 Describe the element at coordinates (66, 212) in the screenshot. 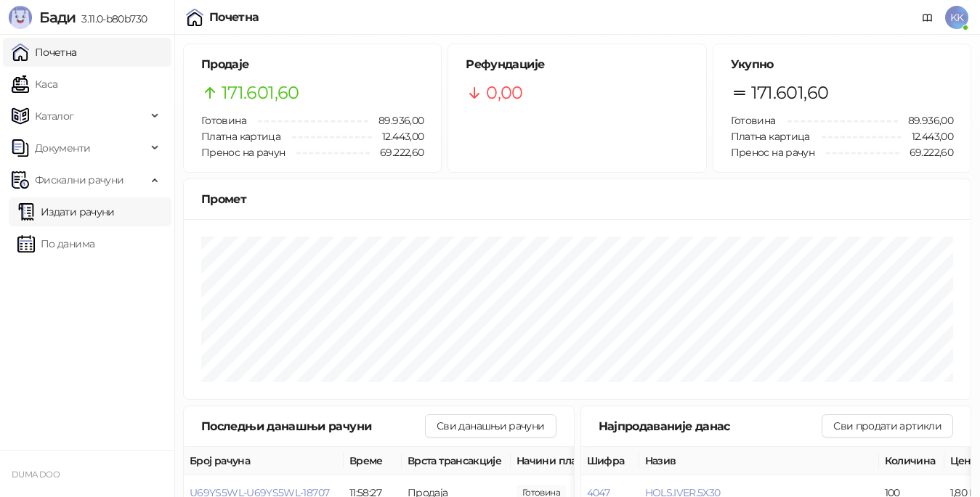

I see `a: Издати рачуни` at that location.